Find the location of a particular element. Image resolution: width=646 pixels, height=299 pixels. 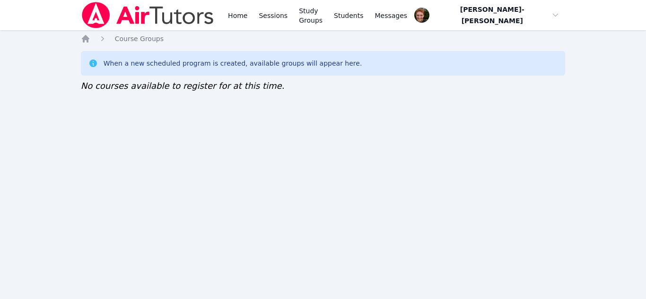

img: Air Tutors is located at coordinates (148, 15).